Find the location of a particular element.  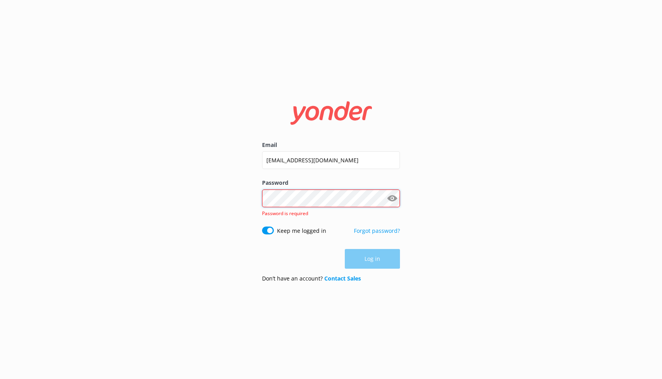

label: Password is located at coordinates (331, 183).